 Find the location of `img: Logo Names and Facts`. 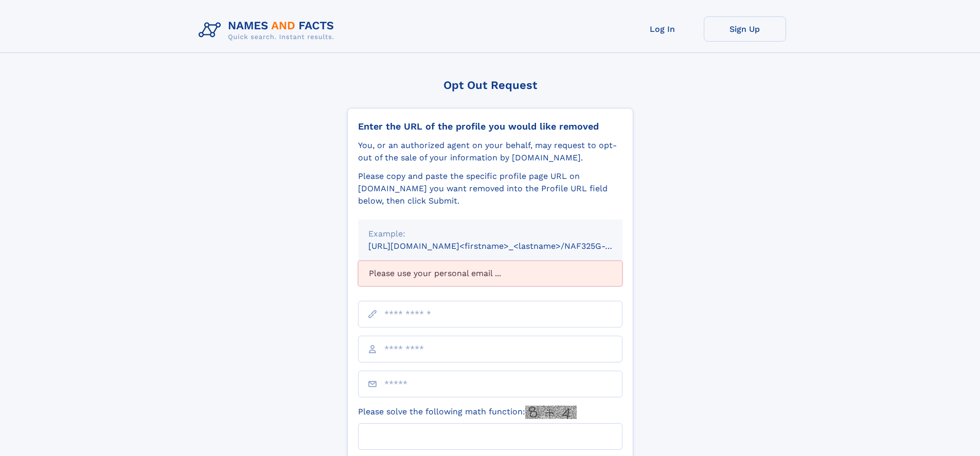

img: Logo Names and Facts is located at coordinates (268, 30).